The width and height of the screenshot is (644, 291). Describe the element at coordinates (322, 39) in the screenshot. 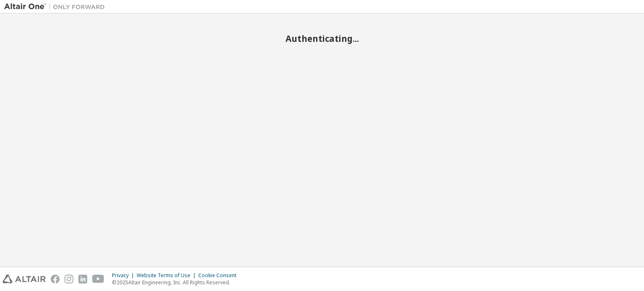

I see `h2: Authenticating...` at that location.